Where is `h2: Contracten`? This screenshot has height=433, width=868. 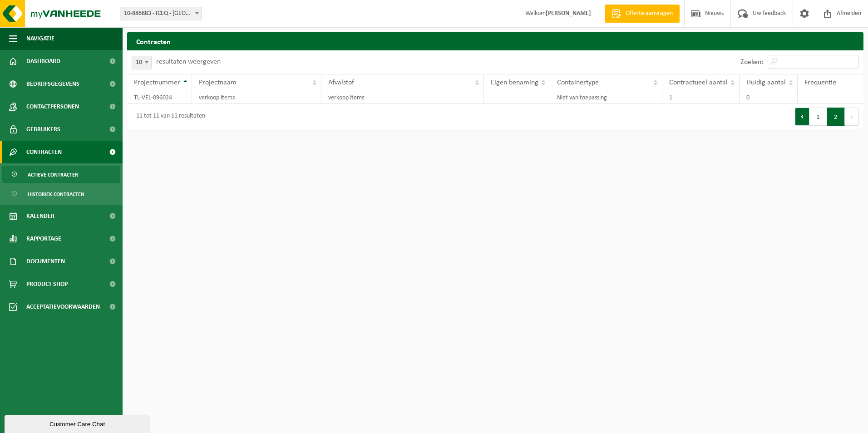
h2: Contracten is located at coordinates (495, 41).